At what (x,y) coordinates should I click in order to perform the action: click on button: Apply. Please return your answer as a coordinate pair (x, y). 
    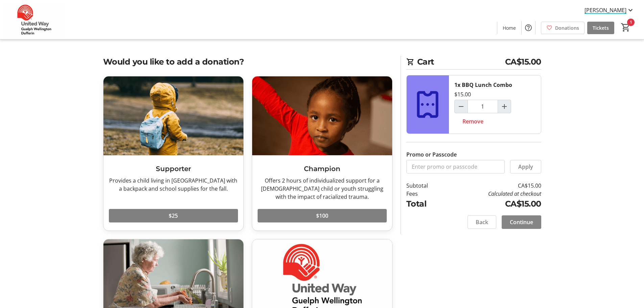
    Looking at the image, I should click on (525, 167).